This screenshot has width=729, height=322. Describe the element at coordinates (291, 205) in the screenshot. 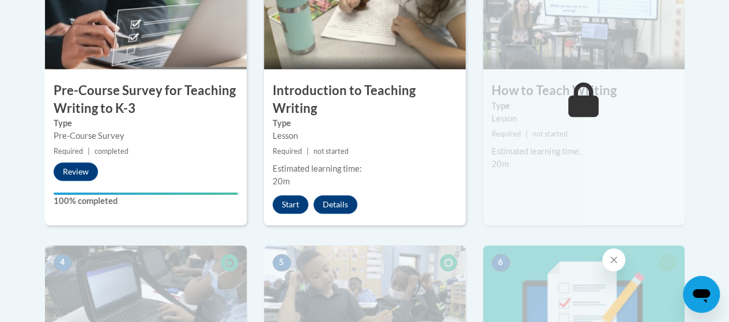

I see `button: Start` at that location.